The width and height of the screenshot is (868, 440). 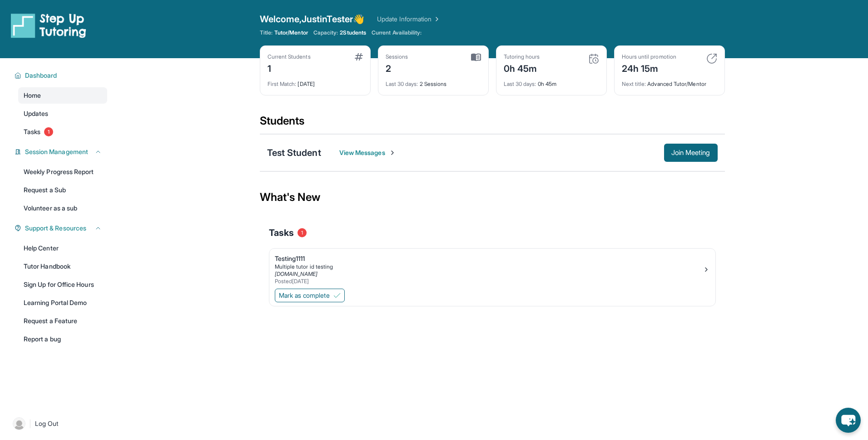 What do you see at coordinates (55, 228) in the screenshot?
I see `span: Support & Resources` at bounding box center [55, 228].